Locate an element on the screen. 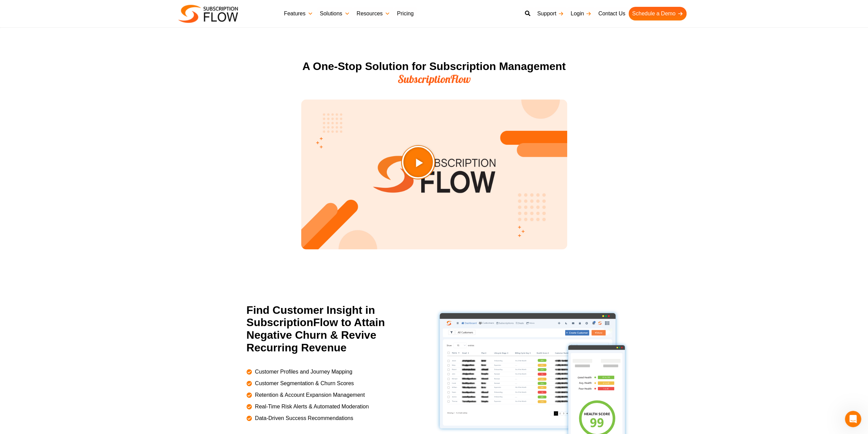  a: Solutions is located at coordinates (335, 14).